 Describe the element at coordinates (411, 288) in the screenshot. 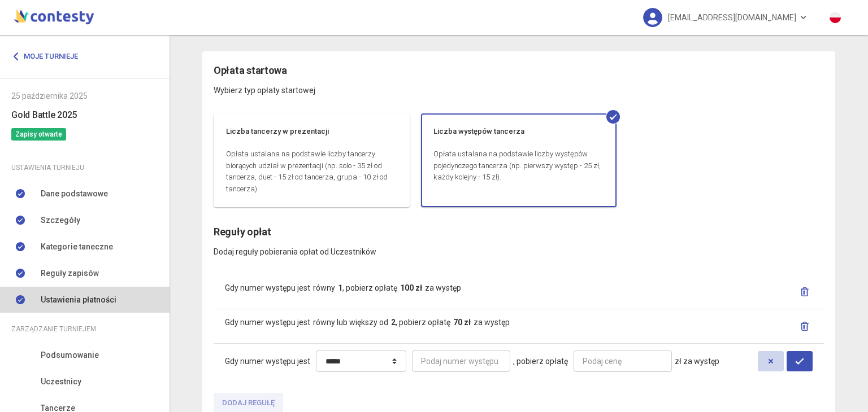

I see `strong: 100 zł` at that location.